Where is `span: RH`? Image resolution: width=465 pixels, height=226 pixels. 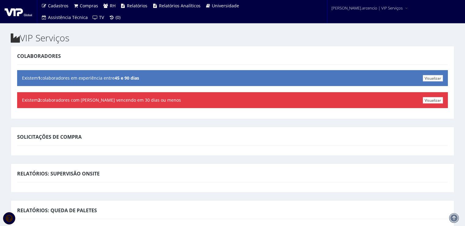
span: RH is located at coordinates (112, 6).